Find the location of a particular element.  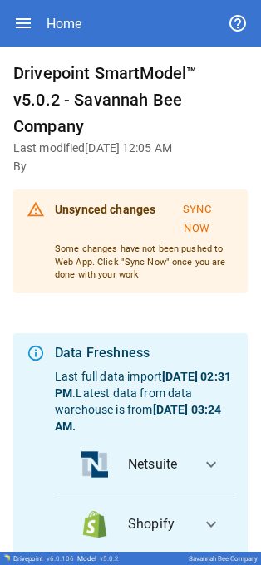

span: v 6.0.106 is located at coordinates (60, 558).